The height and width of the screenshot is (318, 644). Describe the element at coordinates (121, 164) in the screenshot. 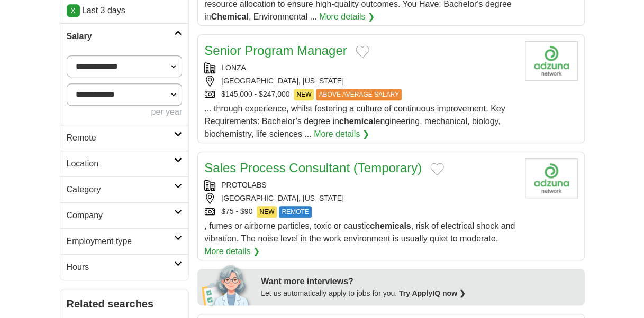

I see `h2: Location` at that location.